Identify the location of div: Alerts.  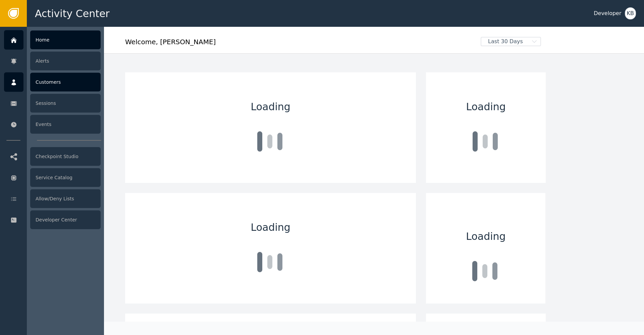
(65, 61).